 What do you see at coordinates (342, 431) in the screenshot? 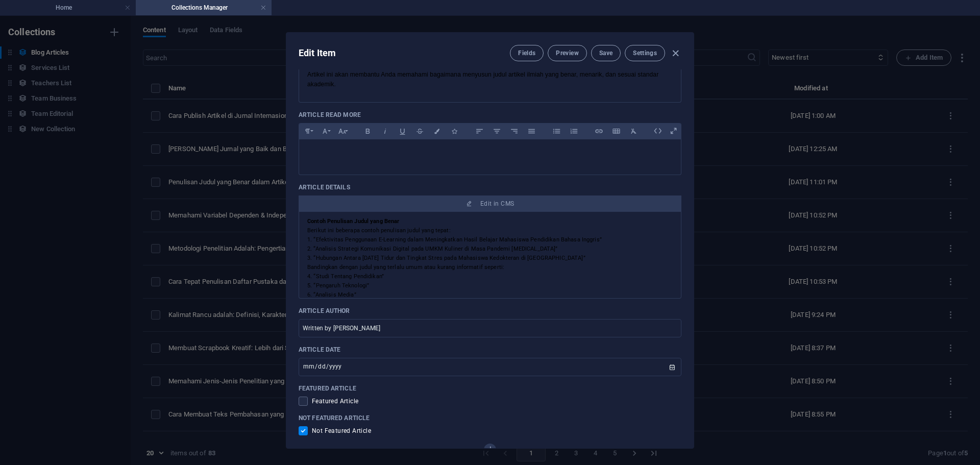
I see `span: Not Featured Article` at bounding box center [342, 431].